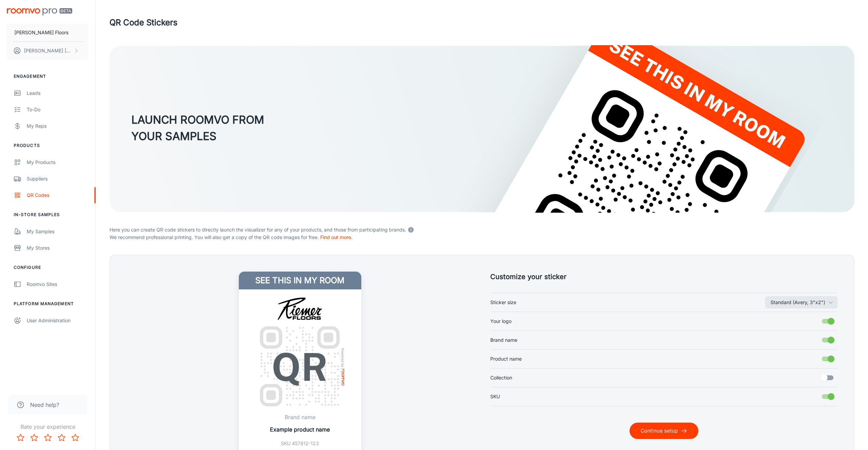  Describe the element at coordinates (506, 359) in the screenshot. I see `span: Product name` at that location.